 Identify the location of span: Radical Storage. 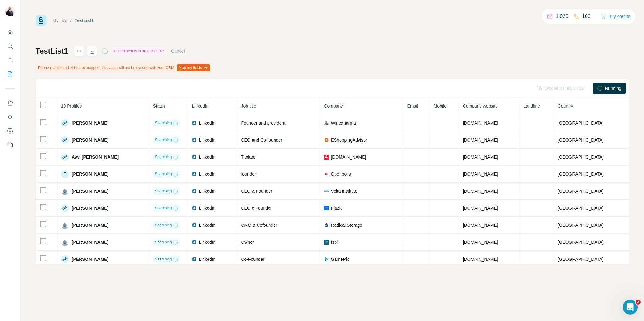
(347, 225).